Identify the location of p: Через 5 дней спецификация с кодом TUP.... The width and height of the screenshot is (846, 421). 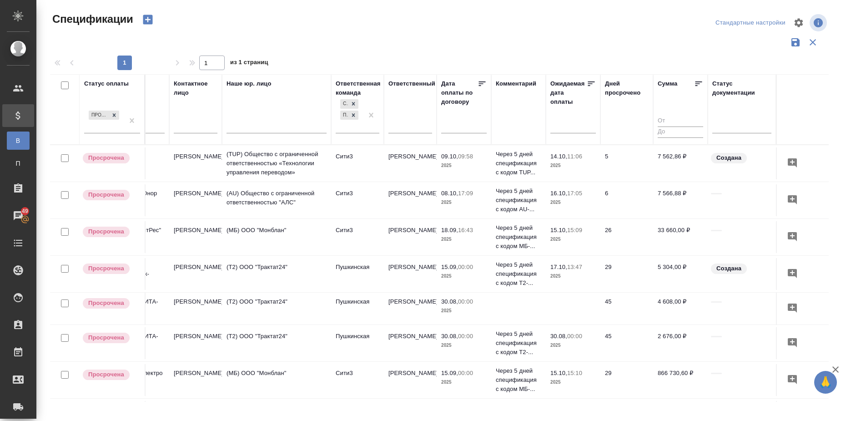
(519, 163).